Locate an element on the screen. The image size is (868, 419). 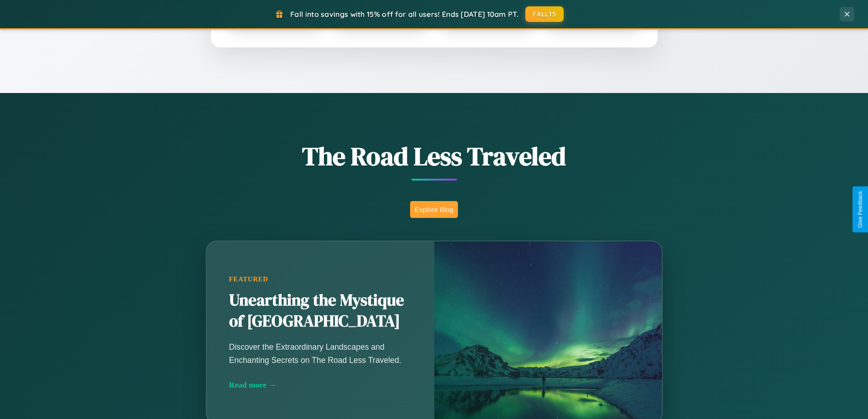
div: Read more → is located at coordinates (320, 385).